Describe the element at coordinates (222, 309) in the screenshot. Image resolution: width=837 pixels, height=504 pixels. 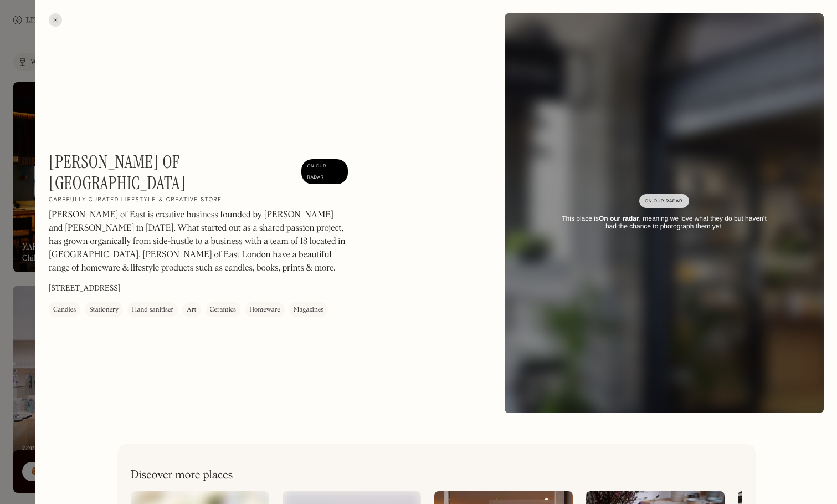
I see `div: Ceramics` at that location.